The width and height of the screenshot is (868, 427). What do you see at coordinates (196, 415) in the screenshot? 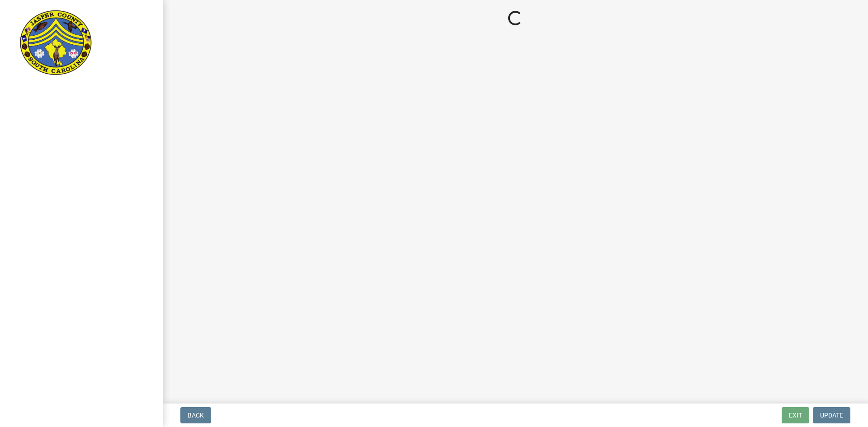
I see `button: Back` at bounding box center [196, 415].